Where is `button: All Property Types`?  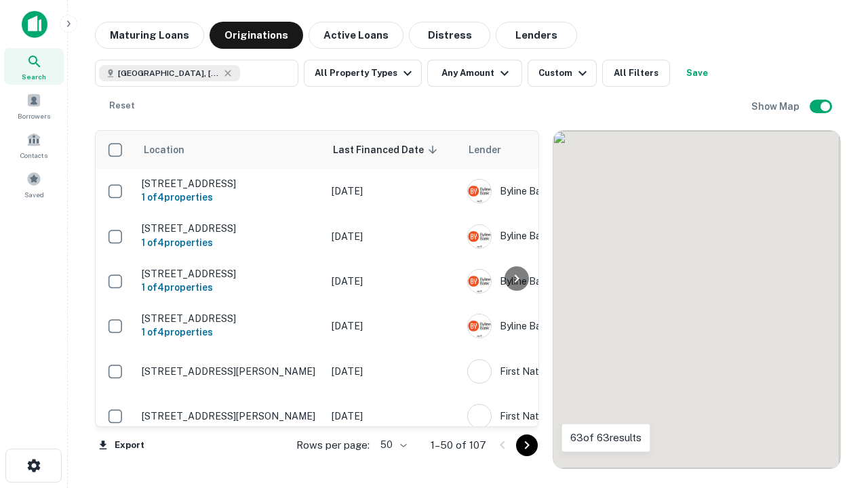 button: All Property Types is located at coordinates (363, 73).